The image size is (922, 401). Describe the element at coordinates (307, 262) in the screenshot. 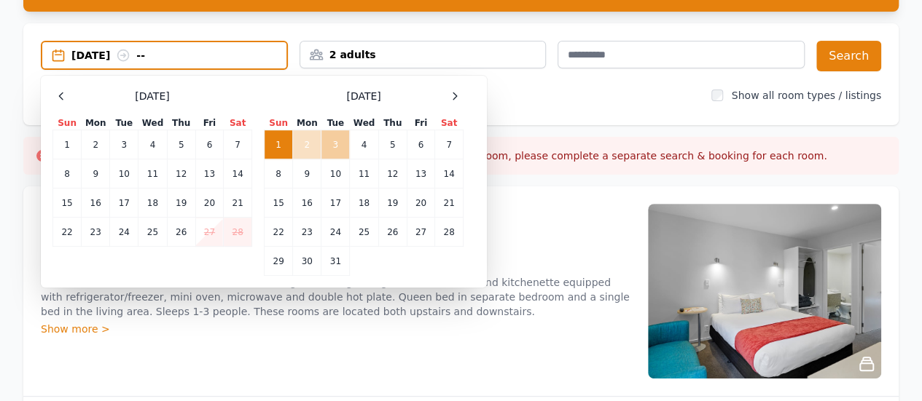

I see `td: 30` at that location.